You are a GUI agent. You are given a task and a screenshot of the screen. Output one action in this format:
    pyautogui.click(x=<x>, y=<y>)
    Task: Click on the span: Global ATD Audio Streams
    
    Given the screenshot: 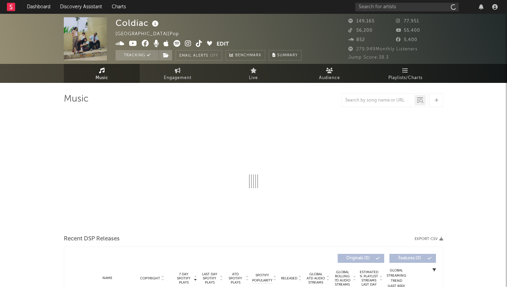 What is the action you would take?
    pyautogui.click(x=316, y=278)
    